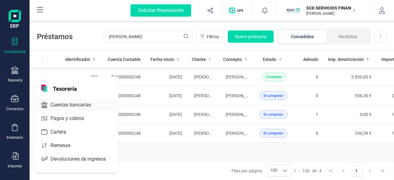  What do you see at coordinates (15, 166) in the screenshot?
I see `div: Importar` at bounding box center [15, 166].